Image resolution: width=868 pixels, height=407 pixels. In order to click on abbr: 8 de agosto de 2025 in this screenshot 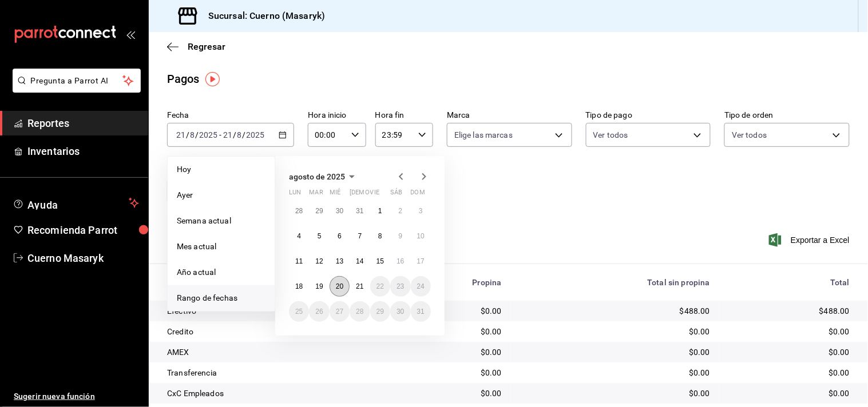, I will do `click(380, 236)`.